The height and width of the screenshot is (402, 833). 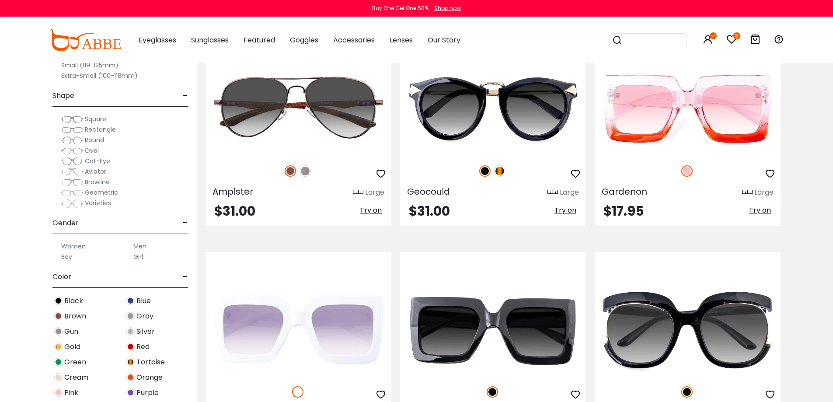 What do you see at coordinates (304, 40) in the screenshot?
I see `span: Goggles` at bounding box center [304, 40].